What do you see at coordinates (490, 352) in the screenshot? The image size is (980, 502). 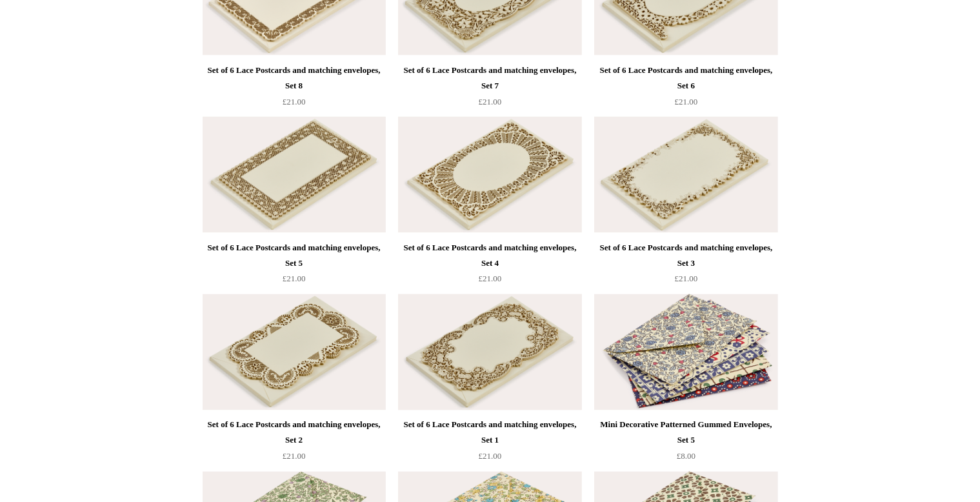 I see `img: Set of 6 Lace Postcards and matching envelopes, Set 1` at bounding box center [490, 352].